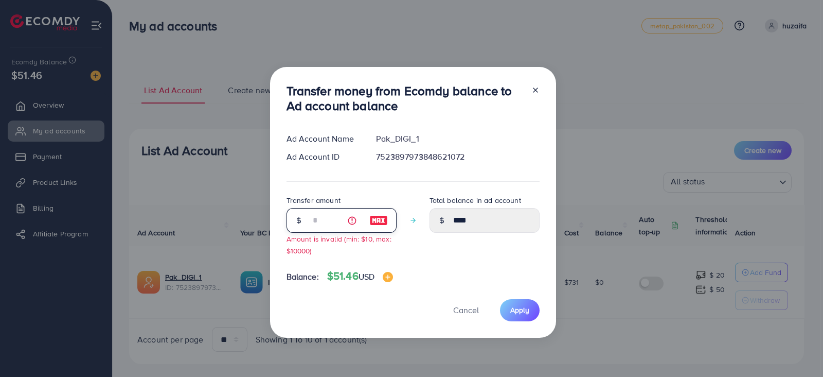 The image size is (823, 377). Describe the element at coordinates (457, 156) in the screenshot. I see `div: 7523897973848621072` at that location.